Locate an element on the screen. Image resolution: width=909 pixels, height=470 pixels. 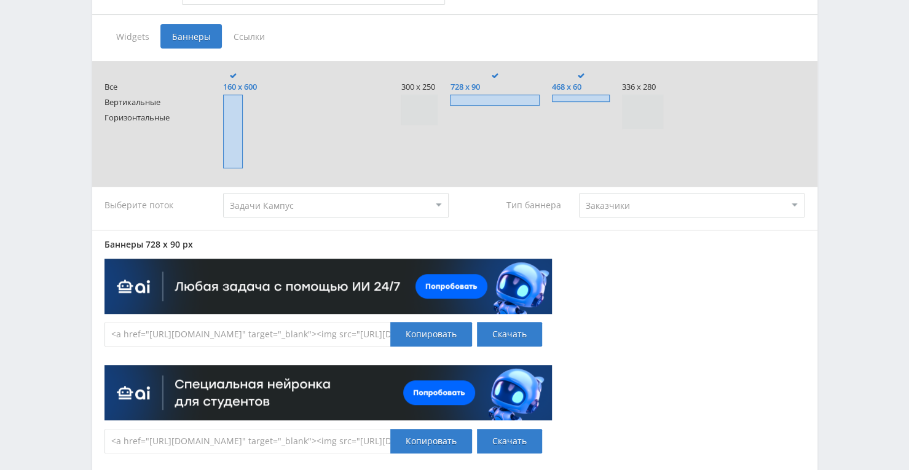
span: 336 x 280 is located at coordinates (643, 87).